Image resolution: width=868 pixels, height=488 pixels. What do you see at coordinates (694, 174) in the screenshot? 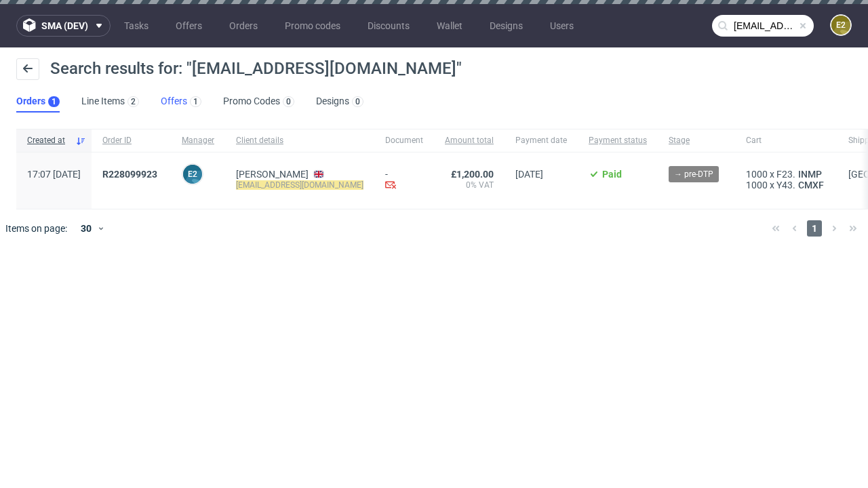
I see `span: → pre-DTP` at bounding box center [694, 174].